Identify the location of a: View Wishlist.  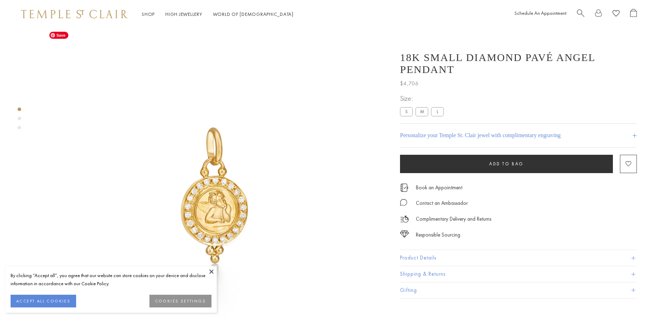
(616, 14).